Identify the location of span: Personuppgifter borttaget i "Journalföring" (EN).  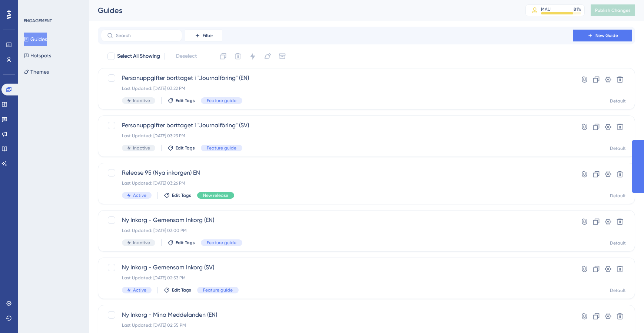
(337, 78).